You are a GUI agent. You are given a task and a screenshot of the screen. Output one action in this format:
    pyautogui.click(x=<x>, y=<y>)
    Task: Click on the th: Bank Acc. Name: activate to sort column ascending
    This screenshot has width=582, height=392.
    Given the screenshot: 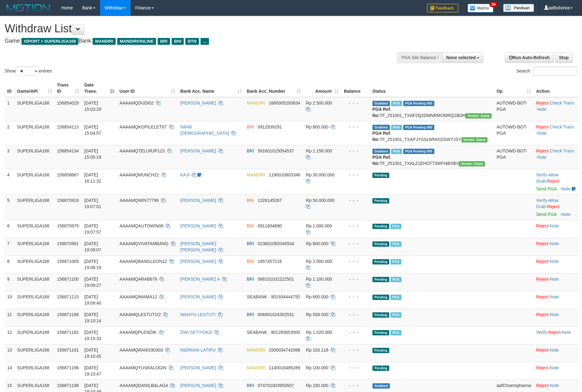 What is the action you would take?
    pyautogui.click(x=211, y=88)
    